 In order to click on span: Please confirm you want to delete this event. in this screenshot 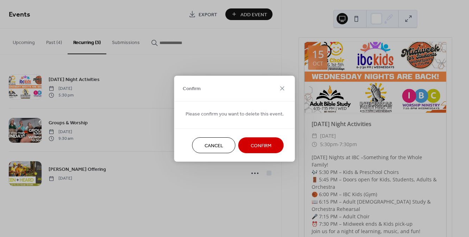, I will do `click(235, 114)`.